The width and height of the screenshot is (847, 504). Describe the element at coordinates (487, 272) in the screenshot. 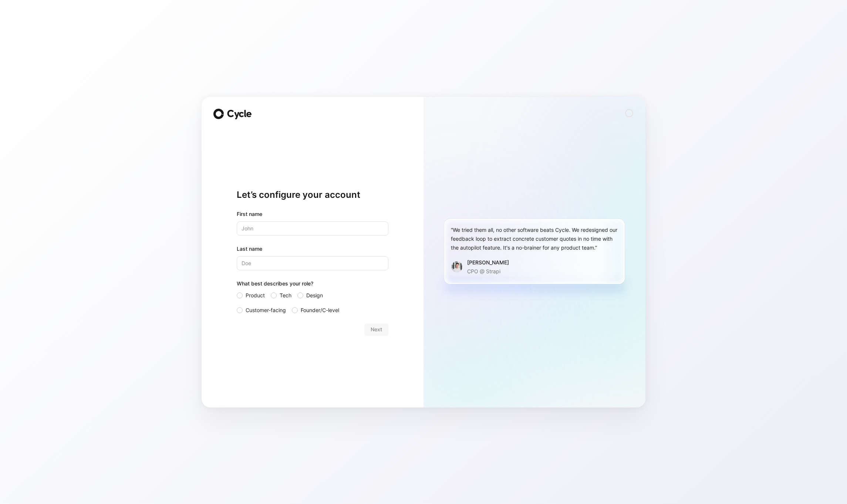

I see `p: CPO @ Strapi` at that location.